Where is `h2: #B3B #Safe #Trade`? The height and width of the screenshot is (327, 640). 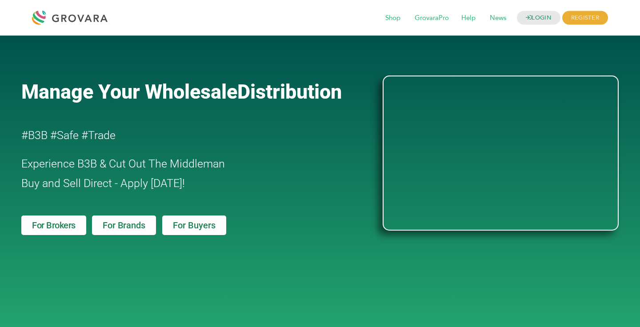
h2: #B3B #Safe #Trade is located at coordinates (176, 136).